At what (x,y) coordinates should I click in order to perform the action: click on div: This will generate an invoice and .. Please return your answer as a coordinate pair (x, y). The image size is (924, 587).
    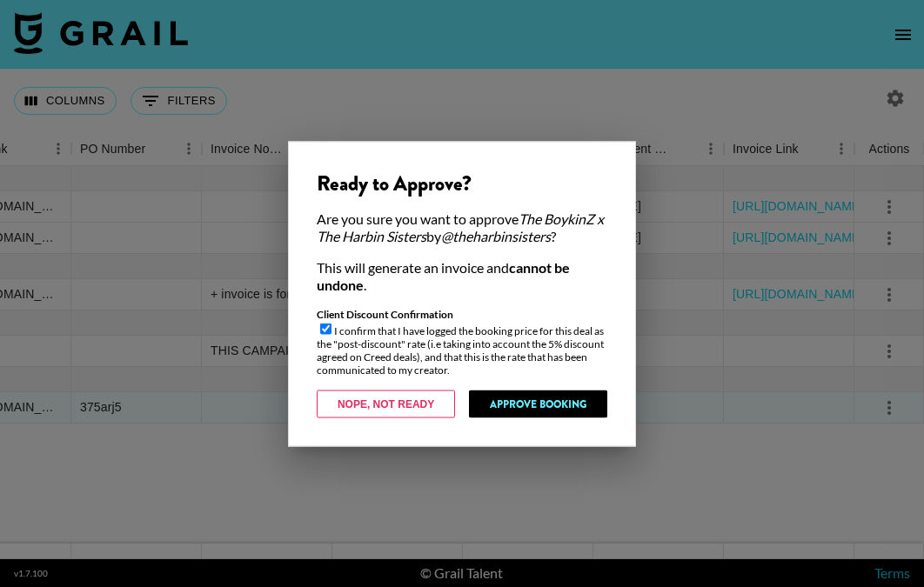
    Looking at the image, I should click on (462, 275).